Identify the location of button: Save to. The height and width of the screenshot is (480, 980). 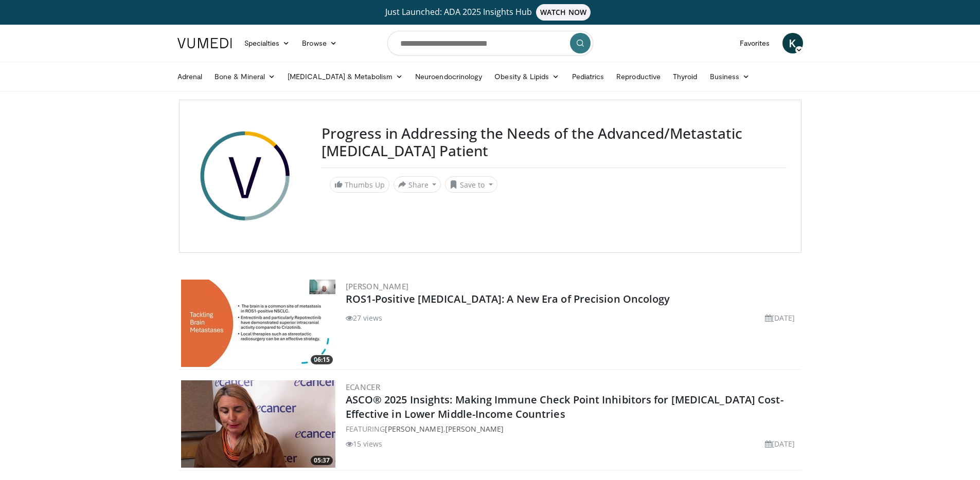
(471, 184).